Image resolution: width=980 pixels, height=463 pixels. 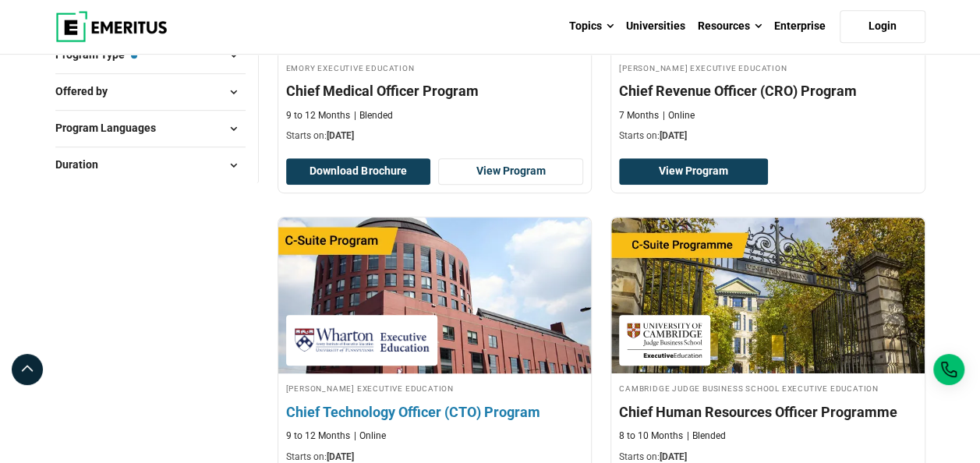 What do you see at coordinates (767, 90) in the screenshot?
I see `h4: Chief Revenue Officer (CRO) Program` at bounding box center [767, 90].